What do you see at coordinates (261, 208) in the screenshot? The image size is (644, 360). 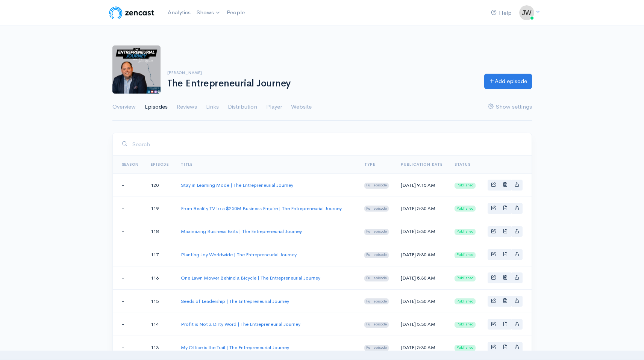 I see `a: From Reality TV to a $250M Business Empire | The Entrepreneurial Journey` at bounding box center [261, 208].